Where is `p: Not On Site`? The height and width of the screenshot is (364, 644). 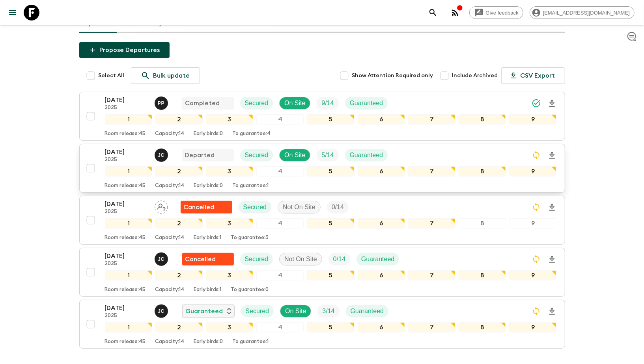 p: Not On Site is located at coordinates (300, 259).